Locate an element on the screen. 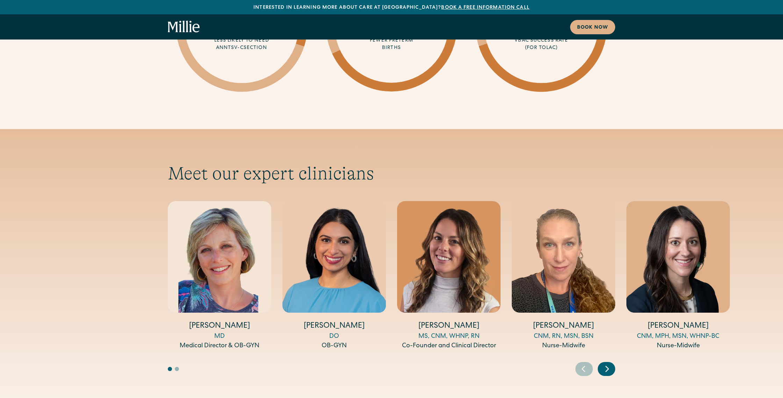  h2: Meet our expert clinicians is located at coordinates (392, 173).